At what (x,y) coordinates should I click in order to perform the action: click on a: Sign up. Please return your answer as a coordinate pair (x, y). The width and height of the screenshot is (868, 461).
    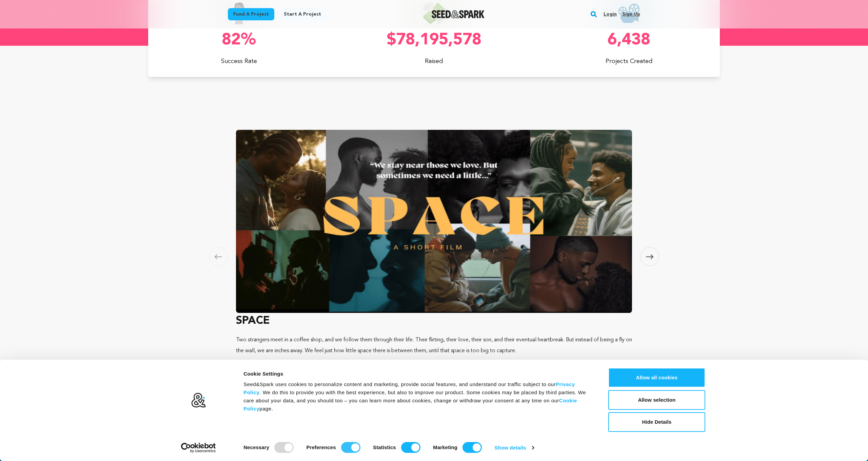
    Looking at the image, I should click on (631, 15).